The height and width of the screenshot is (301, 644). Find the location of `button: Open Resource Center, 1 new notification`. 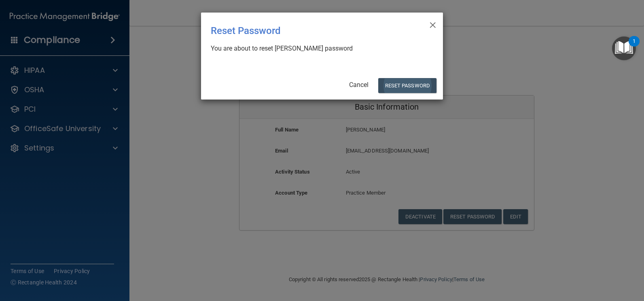

button: Open Resource Center, 1 new notification is located at coordinates (623, 48).